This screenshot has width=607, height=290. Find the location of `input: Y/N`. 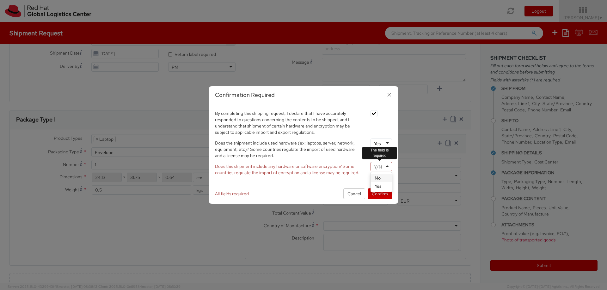

input: Y/N is located at coordinates (378, 167).